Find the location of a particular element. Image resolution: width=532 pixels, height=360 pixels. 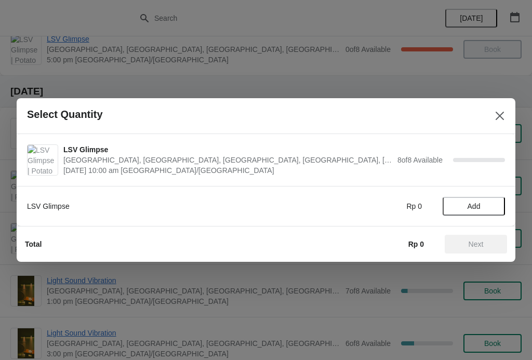

span: LSV Glimpse is located at coordinates (228, 150).